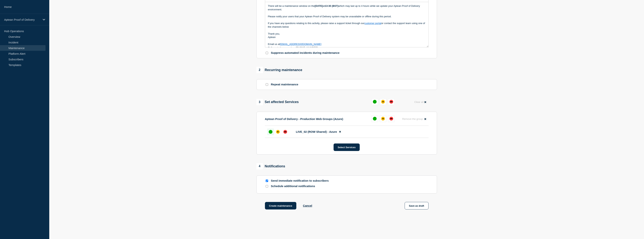 The height and width of the screenshot is (239, 644). Describe the element at coordinates (347, 34) in the screenshot. I see `p: Thank you,` at that location.